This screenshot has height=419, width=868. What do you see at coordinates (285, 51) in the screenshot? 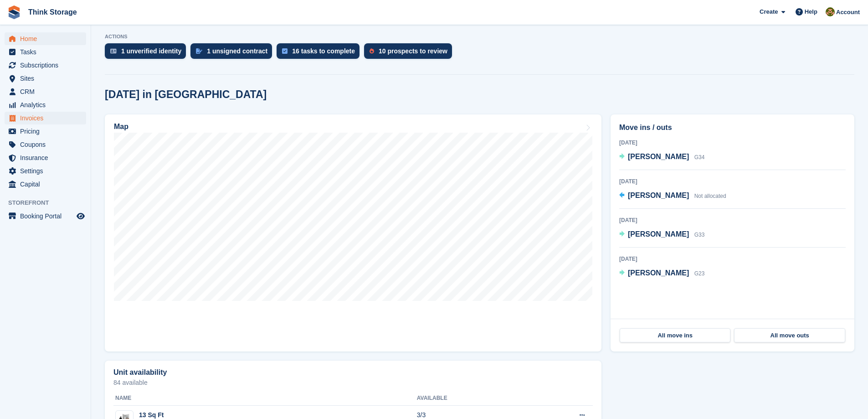
I see `img: task-75834270c22a3079a89374b754ae025e5fb1db73e45f91037f5363f120a921f8.svg` at bounding box center [285, 51].